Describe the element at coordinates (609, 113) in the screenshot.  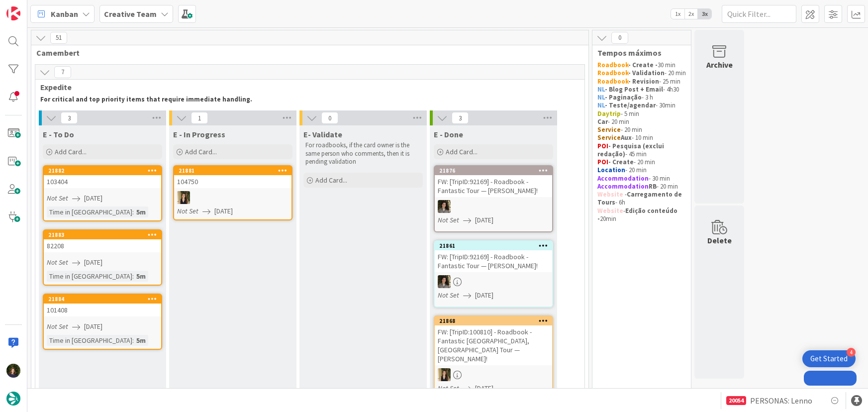
I see `strong: Daytrip` at that location.